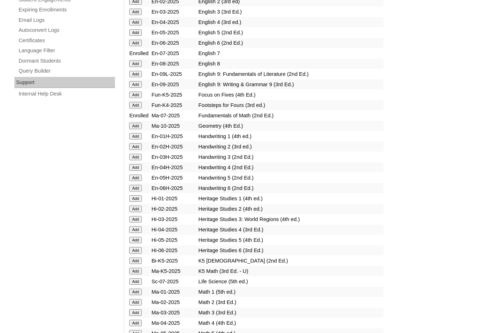 The image size is (483, 333). Describe the element at coordinates (290, 303) in the screenshot. I see `td: Math 2 (3rd Ed.)` at that location.